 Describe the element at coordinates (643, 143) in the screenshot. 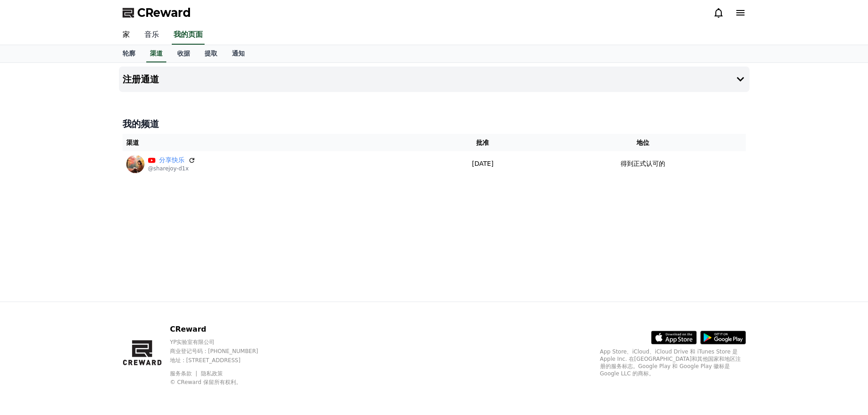

I see `font: 地位` at that location.